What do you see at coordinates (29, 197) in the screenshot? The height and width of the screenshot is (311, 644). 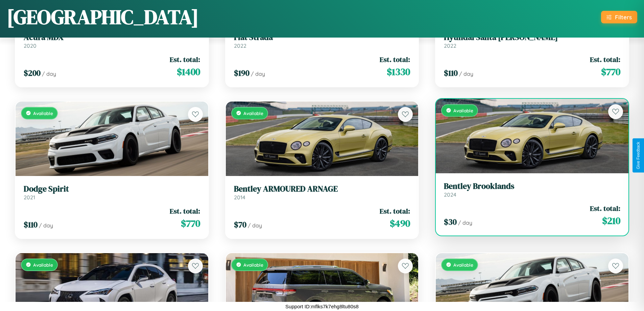 I see `span: 2021` at bounding box center [29, 197].